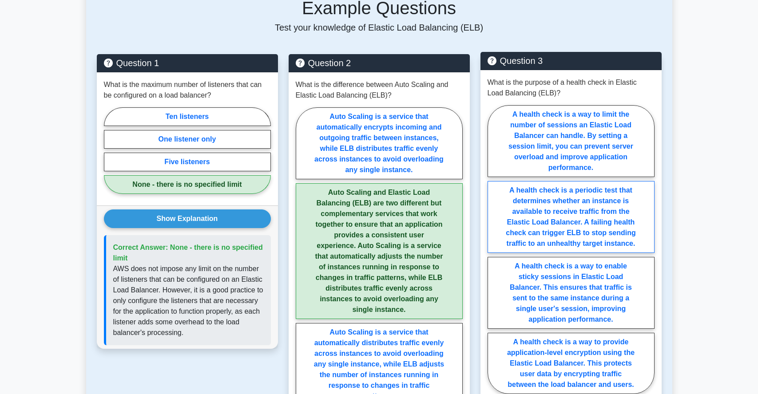  Describe the element at coordinates (379, 143) in the screenshot. I see `label: Auto Scaling is a service that automatically encrypts incoming and outgoing traffic between insta...` at that location.